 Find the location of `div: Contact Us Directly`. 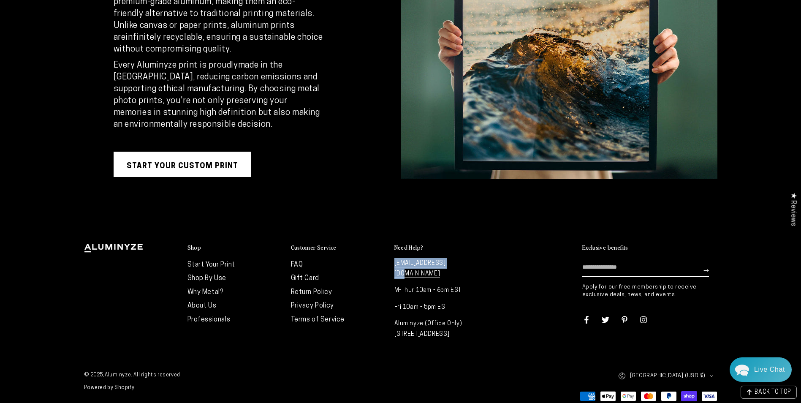

div: Contact Us Directly is located at coordinates (770, 370).